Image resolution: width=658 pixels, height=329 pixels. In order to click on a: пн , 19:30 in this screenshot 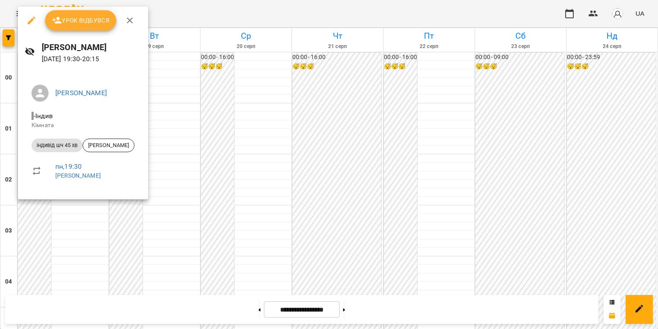, I will do `click(69, 166)`.